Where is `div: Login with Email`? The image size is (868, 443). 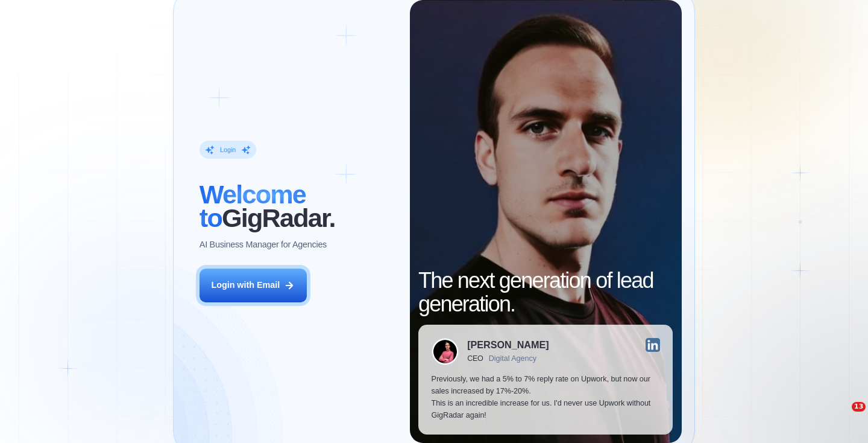
div: Login with Email is located at coordinates (245, 285).